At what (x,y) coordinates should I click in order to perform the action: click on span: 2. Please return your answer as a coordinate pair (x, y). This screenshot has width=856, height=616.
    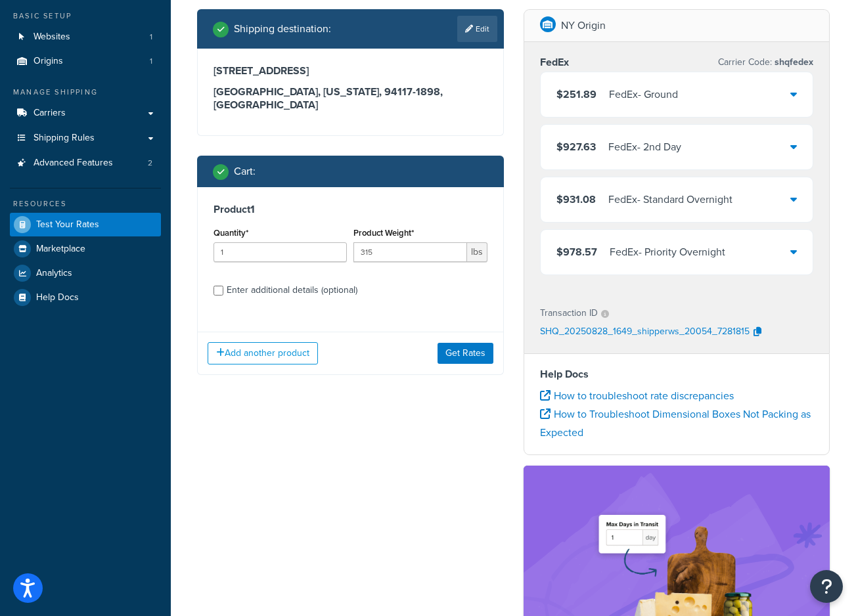
    Looking at the image, I should click on (150, 163).